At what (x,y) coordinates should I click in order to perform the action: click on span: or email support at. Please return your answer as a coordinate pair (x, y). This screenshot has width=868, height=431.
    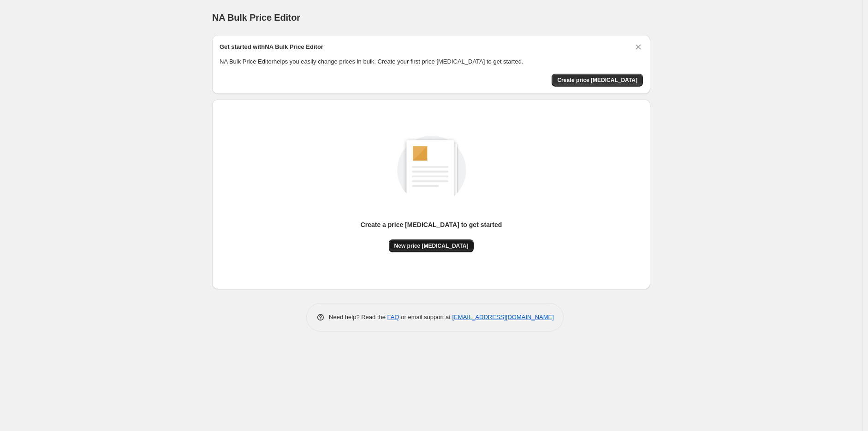
    Looking at the image, I should click on (426, 317).